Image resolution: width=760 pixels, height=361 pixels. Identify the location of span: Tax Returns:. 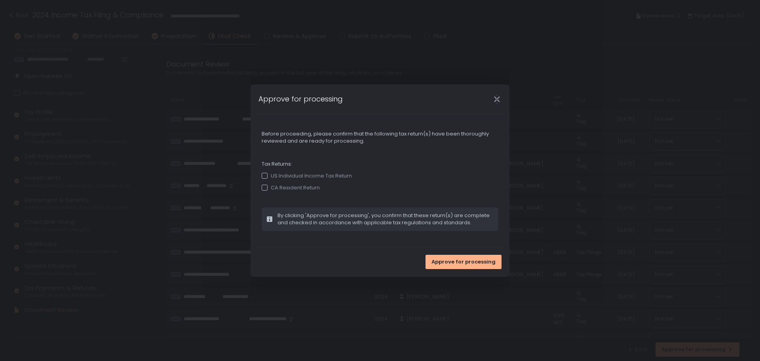
(380, 164).